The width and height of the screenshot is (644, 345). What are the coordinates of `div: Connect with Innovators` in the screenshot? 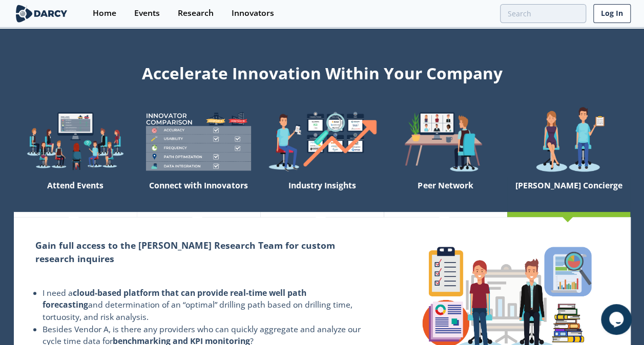 It's located at (198, 194).